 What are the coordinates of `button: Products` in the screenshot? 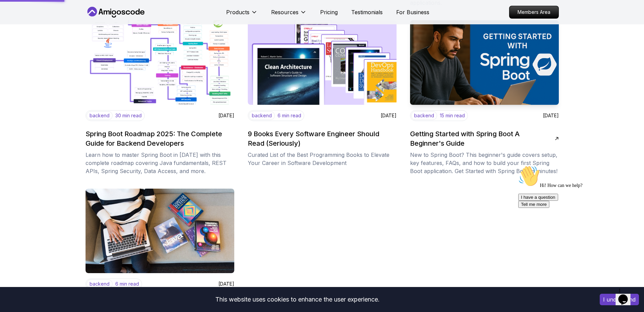 It's located at (242, 15).